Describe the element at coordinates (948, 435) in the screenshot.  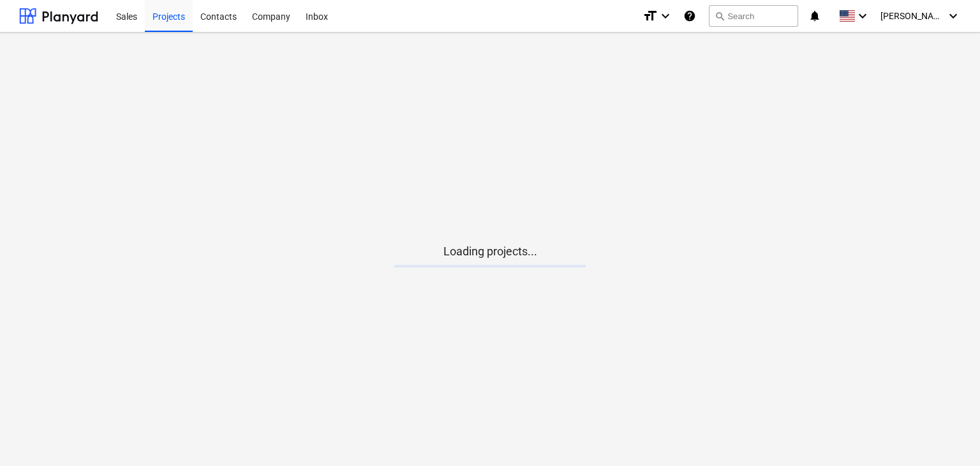
I see `div: Chat Widget` at that location.